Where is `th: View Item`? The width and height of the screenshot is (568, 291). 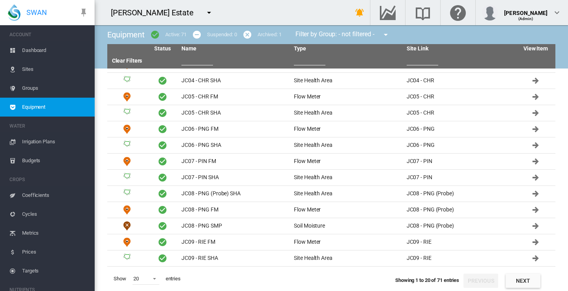 th: View Item is located at coordinates (536, 49).